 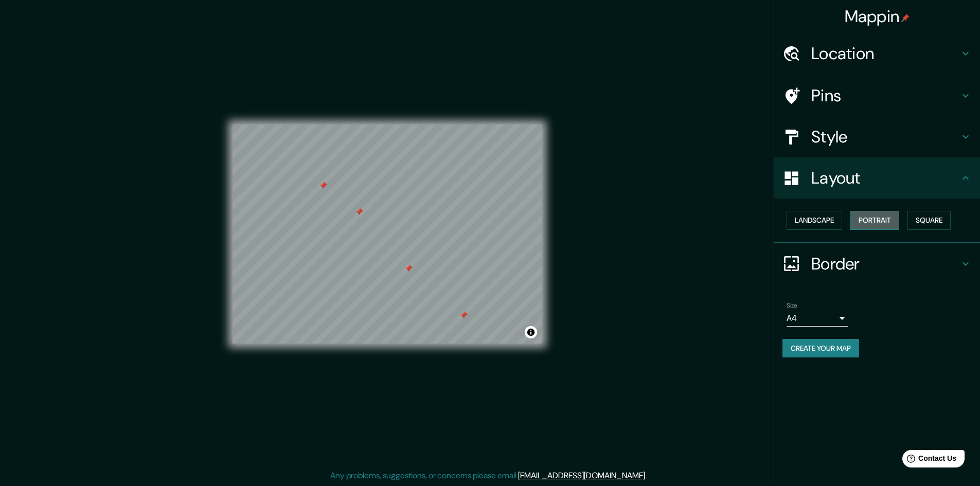 I want to click on button: Toggle attribution, so click(x=531, y=333).